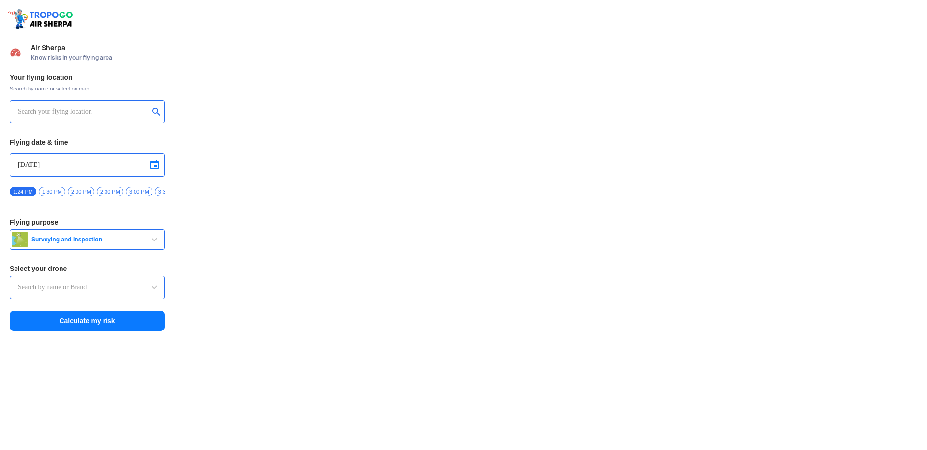 This screenshot has width=927, height=450. Describe the element at coordinates (42, 18) in the screenshot. I see `img: ic_tgdronemaps.svg` at that location.